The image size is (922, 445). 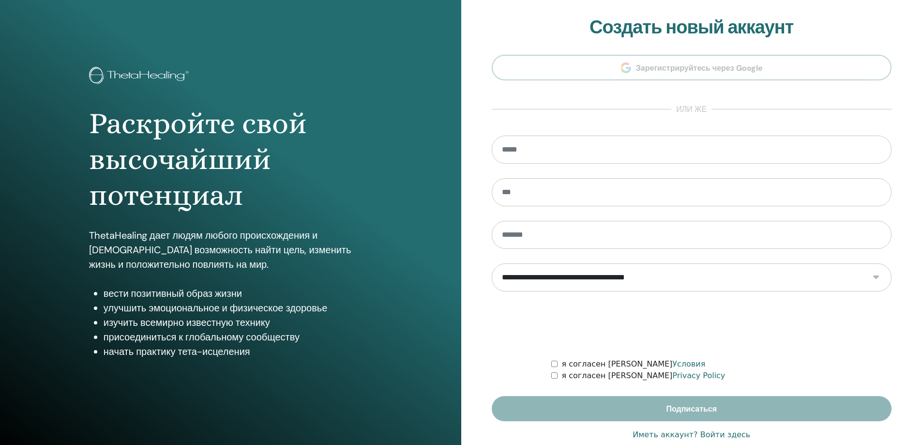 I want to click on li: улучшить эмоциональное и физическое здоровье, so click(x=238, y=308).